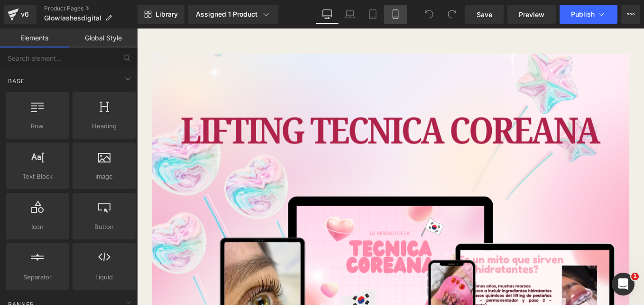 This screenshot has height=305, width=644. I want to click on a: Global Style, so click(103, 38).